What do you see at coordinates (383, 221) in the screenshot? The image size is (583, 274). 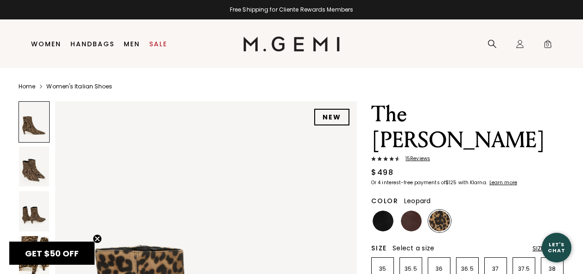 I see `img: Black` at bounding box center [383, 221].